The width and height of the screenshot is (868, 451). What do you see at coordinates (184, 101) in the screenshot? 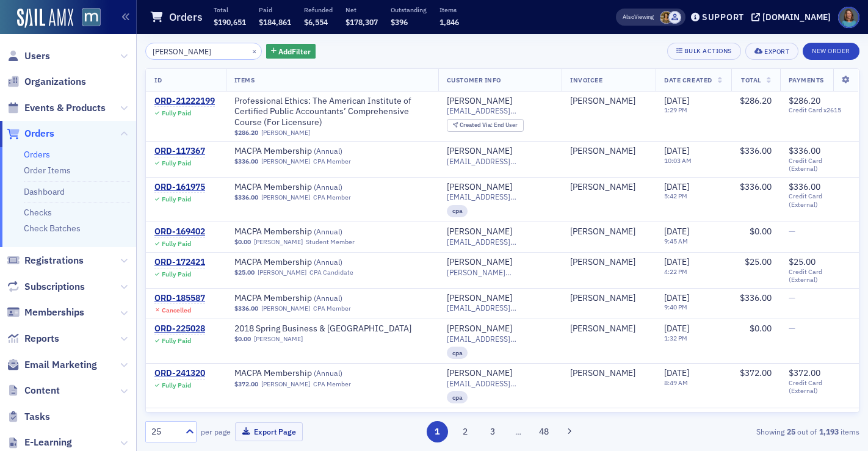
I see `a: ORD-21222199` at bounding box center [184, 101].